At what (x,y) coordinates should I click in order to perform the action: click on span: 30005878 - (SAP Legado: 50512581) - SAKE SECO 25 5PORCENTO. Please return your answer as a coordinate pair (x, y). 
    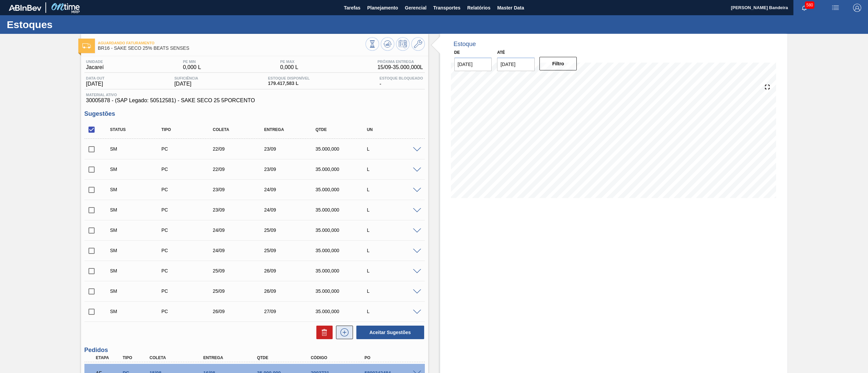
    Looking at the image, I should click on (255, 101).